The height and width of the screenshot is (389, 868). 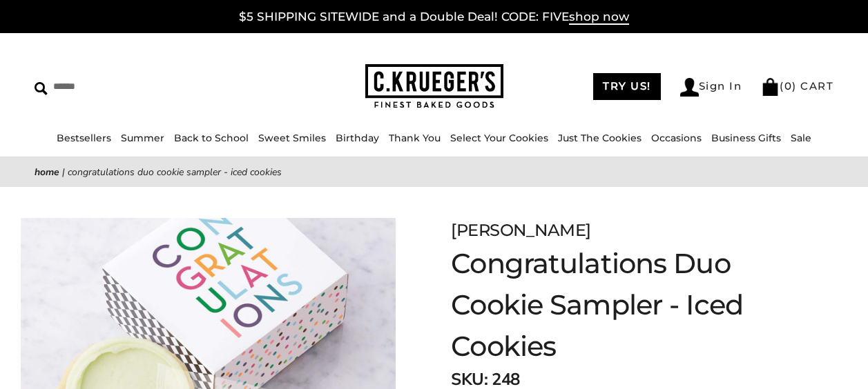 I want to click on nav: breadcrumbs, so click(x=434, y=172).